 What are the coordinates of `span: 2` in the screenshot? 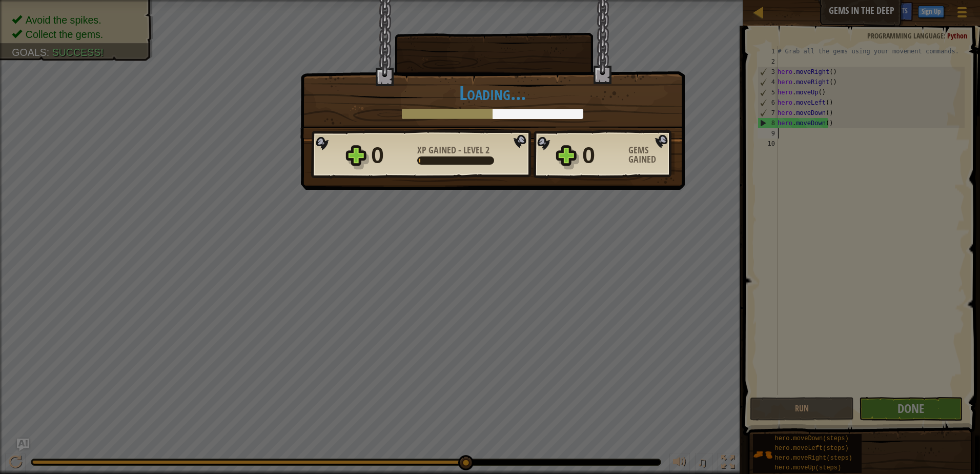 It's located at (487, 150).